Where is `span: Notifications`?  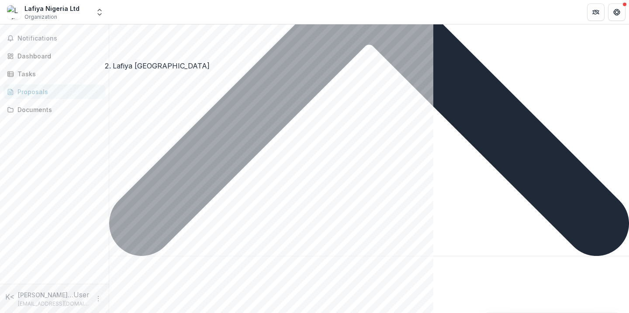 span: Notifications is located at coordinates (59, 38).